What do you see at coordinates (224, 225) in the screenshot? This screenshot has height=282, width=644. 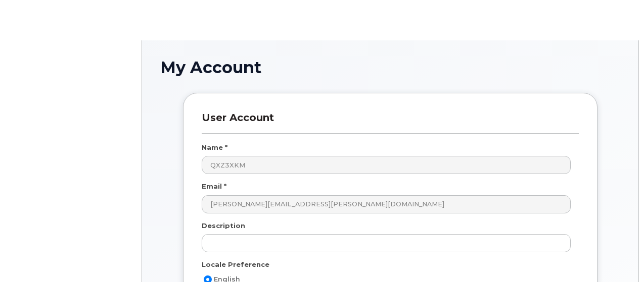 I see `label: Description` at bounding box center [224, 225].